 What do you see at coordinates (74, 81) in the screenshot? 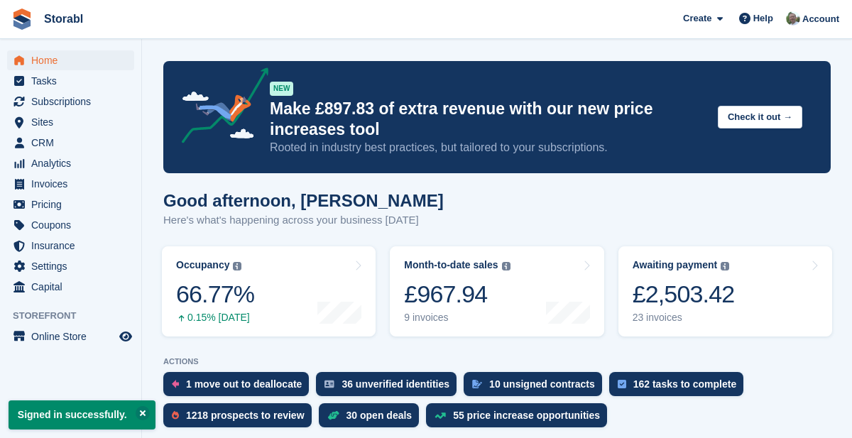
I see `span: Tasks` at bounding box center [74, 81].